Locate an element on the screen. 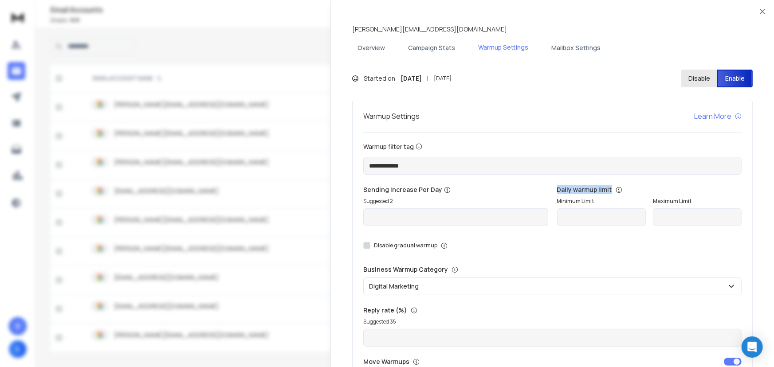 The width and height of the screenshot is (774, 367). button: Warmup Settings is located at coordinates (503, 48).